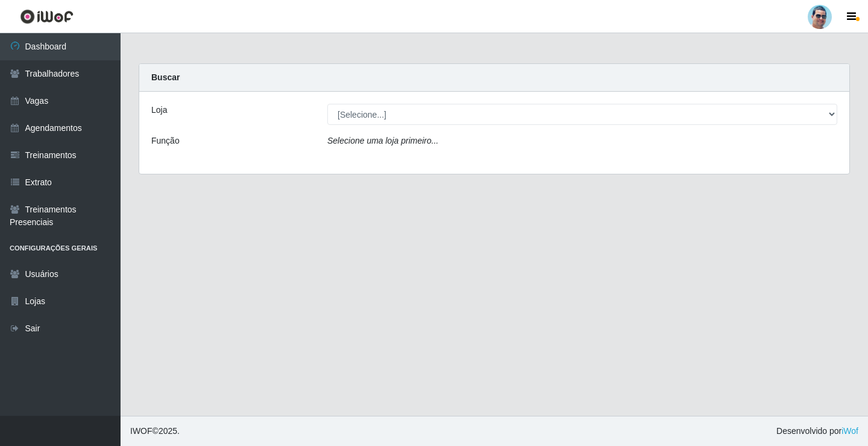 The width and height of the screenshot is (868, 446). Describe the element at coordinates (46, 17) in the screenshot. I see `img: CoreUI Logo` at that location.